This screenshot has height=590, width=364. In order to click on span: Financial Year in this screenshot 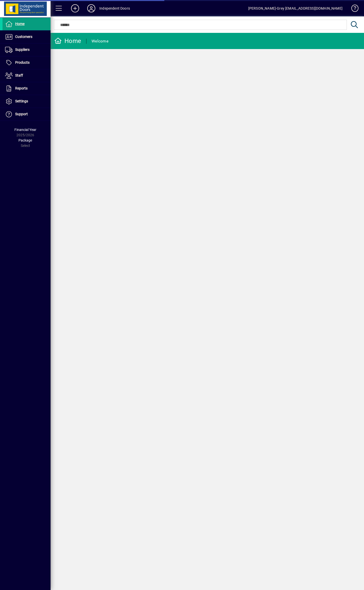, I will do `click(25, 130)`.